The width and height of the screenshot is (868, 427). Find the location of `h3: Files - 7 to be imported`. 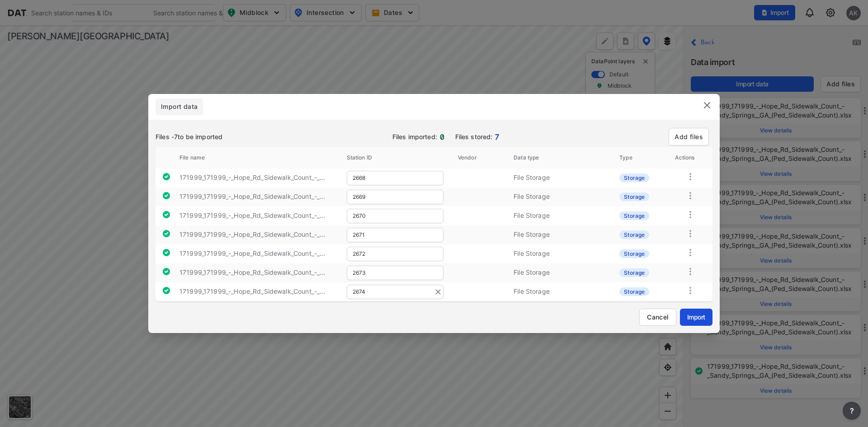

h3: Files - 7 to be imported is located at coordinates (189, 137).